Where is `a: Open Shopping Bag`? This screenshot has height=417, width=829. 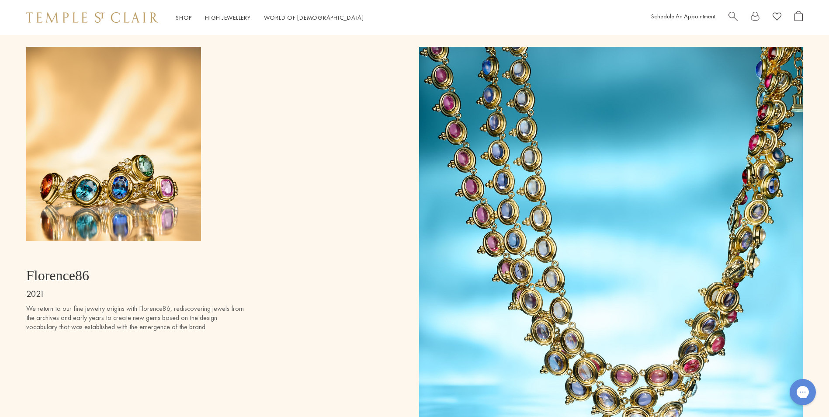 a: Open Shopping Bag is located at coordinates (799, 17).